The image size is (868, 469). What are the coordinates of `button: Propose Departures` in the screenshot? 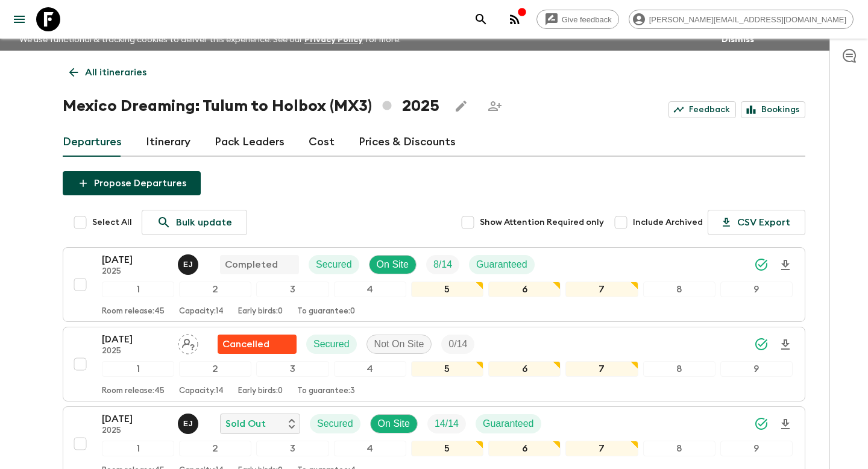 It's located at (132, 184).